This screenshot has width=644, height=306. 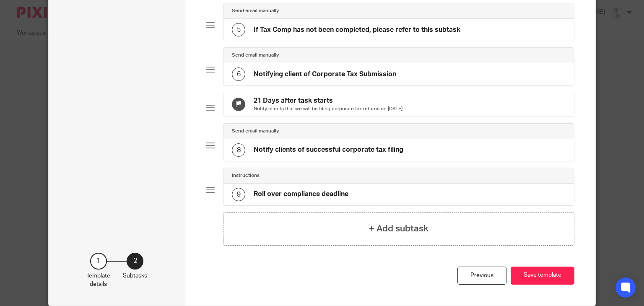 What do you see at coordinates (542, 275) in the screenshot?
I see `button: Save template` at bounding box center [542, 275].